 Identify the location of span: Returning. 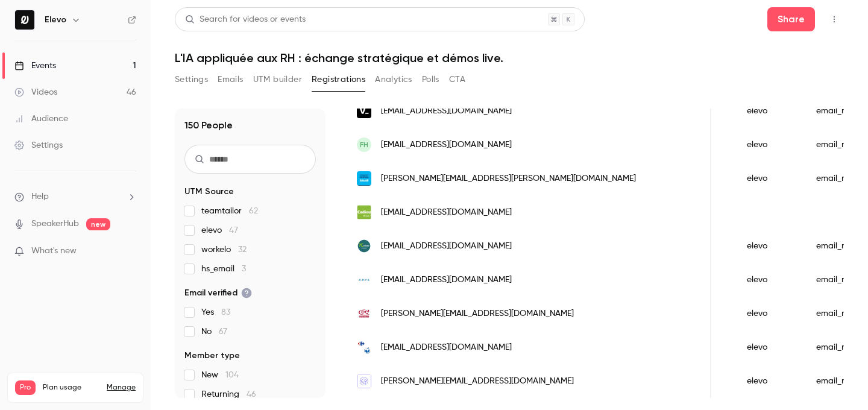
(229, 394).